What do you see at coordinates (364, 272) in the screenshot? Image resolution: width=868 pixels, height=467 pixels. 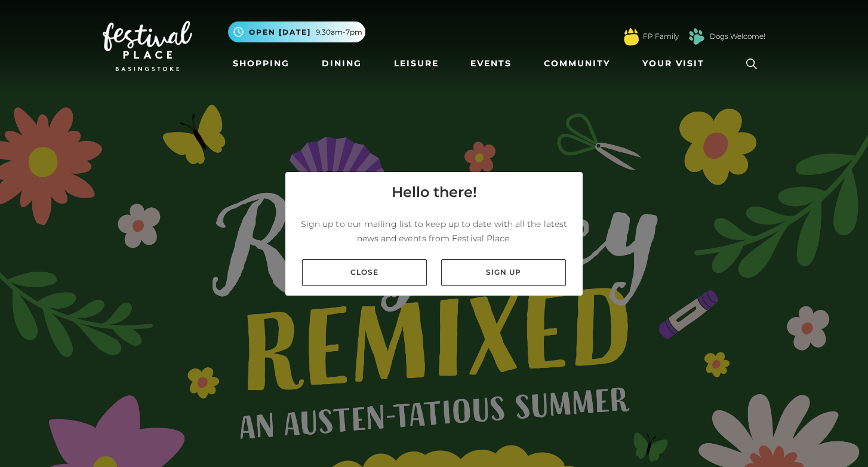 I see `a: Close` at bounding box center [364, 272].